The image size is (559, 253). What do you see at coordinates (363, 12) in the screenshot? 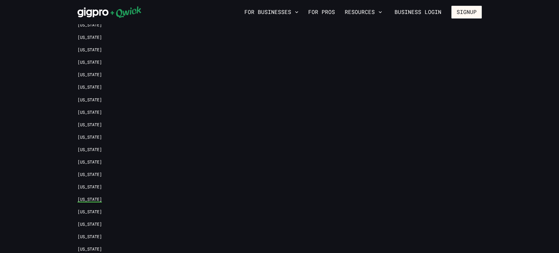
I see `button: Resources` at bounding box center [363, 12].